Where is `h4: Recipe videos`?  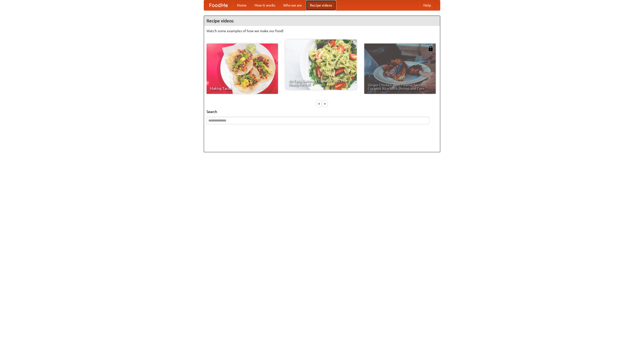 h4: Recipe videos is located at coordinates (322, 21).